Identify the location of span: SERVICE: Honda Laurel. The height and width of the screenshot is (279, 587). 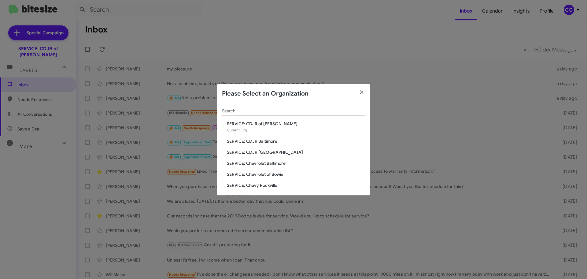
(296, 196).